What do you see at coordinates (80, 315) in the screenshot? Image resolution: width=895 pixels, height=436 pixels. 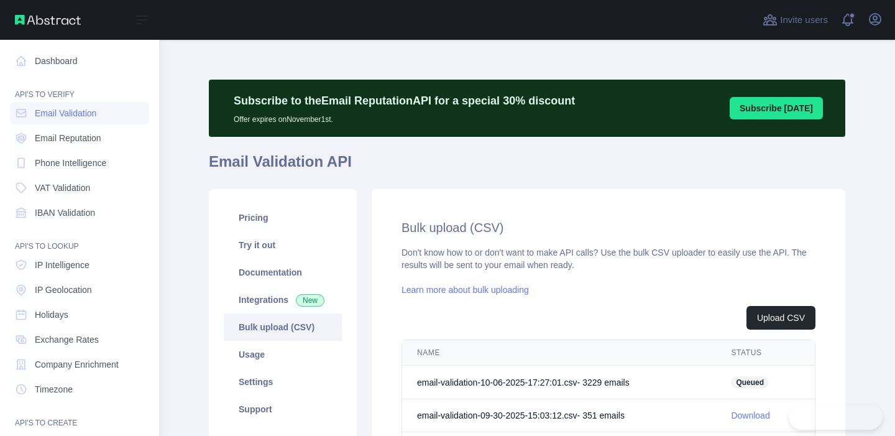 I see `a: Holidays` at bounding box center [80, 315].